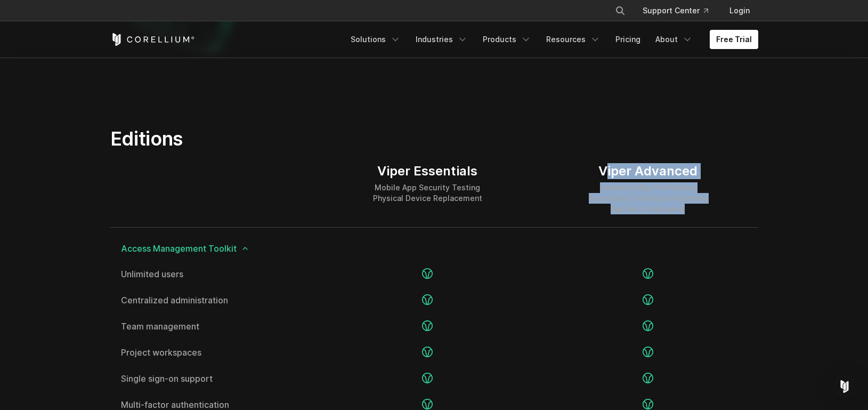  What do you see at coordinates (214, 353) in the screenshot?
I see `span: Project workspaces` at bounding box center [214, 353].